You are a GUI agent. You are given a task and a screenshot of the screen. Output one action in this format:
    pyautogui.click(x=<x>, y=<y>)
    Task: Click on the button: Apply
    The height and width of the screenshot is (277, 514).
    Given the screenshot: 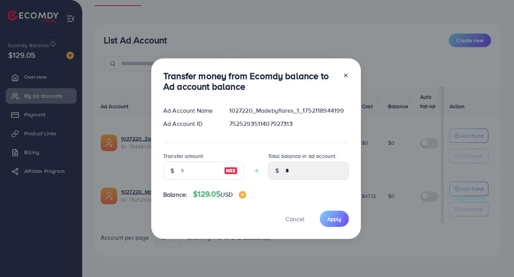 What is the action you would take?
    pyautogui.click(x=334, y=219)
    